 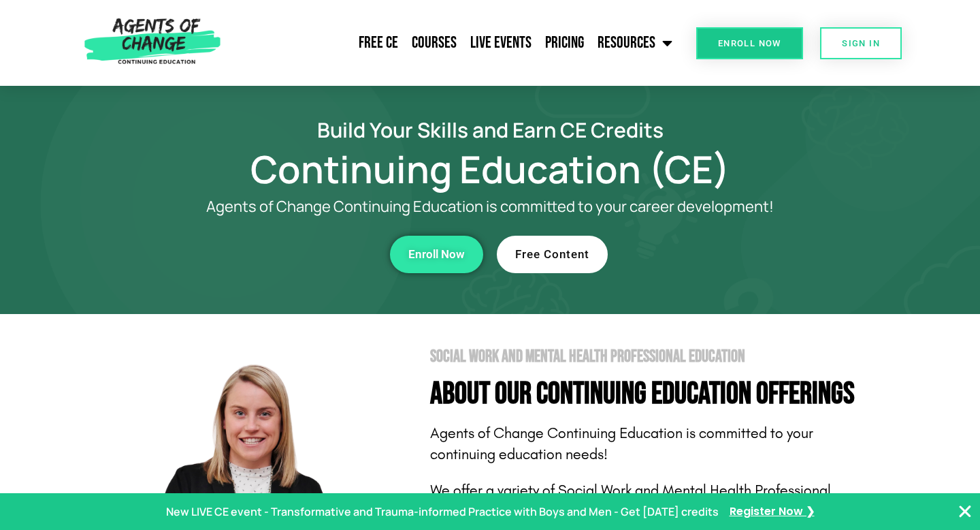 I want to click on a: Live Events, so click(x=501, y=43).